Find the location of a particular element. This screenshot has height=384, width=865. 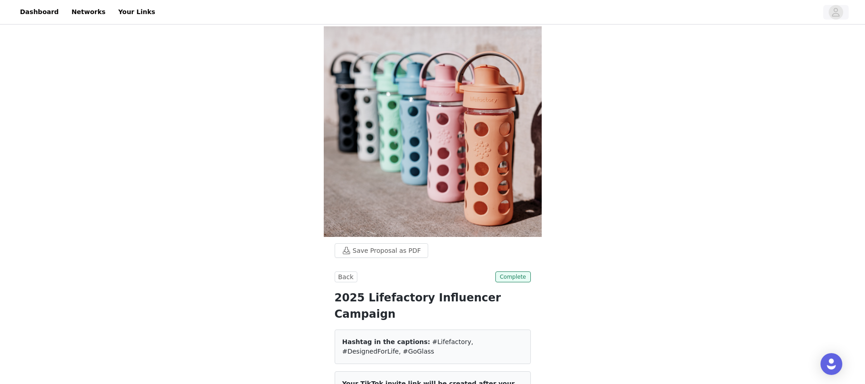

span: #Lifefactory, #DesignedForLife, #GoGlass is located at coordinates (408, 346).